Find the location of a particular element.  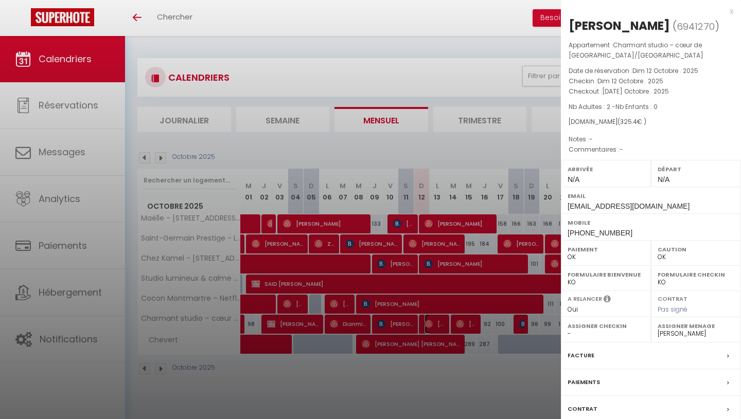

span: Pas signé is located at coordinates (672, 309).